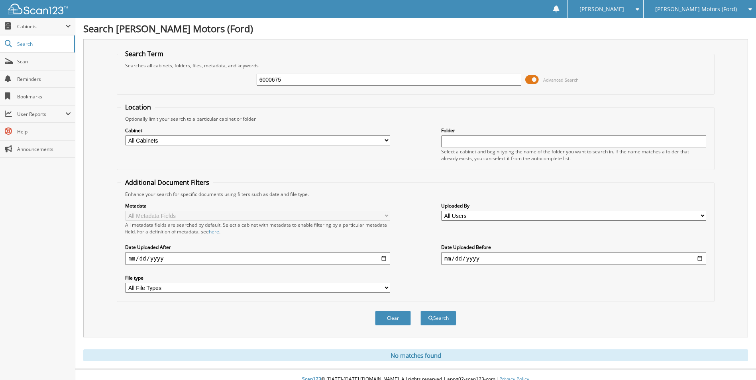 This screenshot has width=756, height=380. I want to click on legend: Location, so click(138, 107).